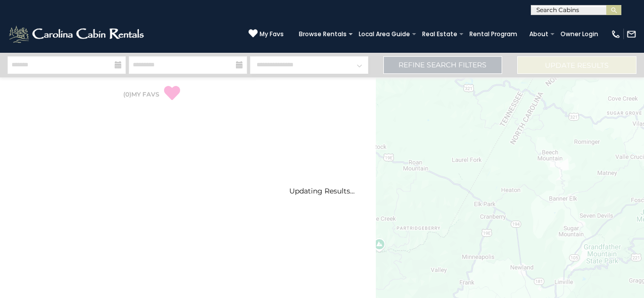  What do you see at coordinates (322, 34) in the screenshot?
I see `a: Browse Rentals` at bounding box center [322, 34].